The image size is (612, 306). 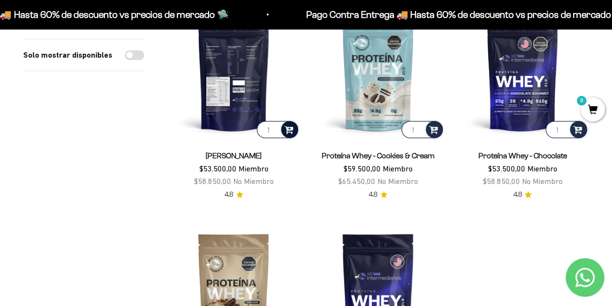 I want to click on img: Proteína Whey - Vainilla, so click(x=234, y=74).